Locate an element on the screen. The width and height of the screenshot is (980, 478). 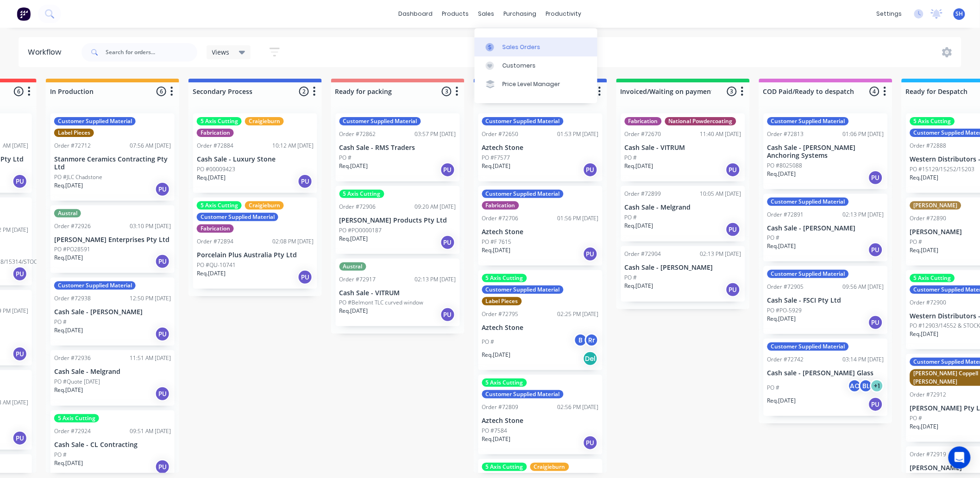
div: Order #72813 is located at coordinates (786, 134).